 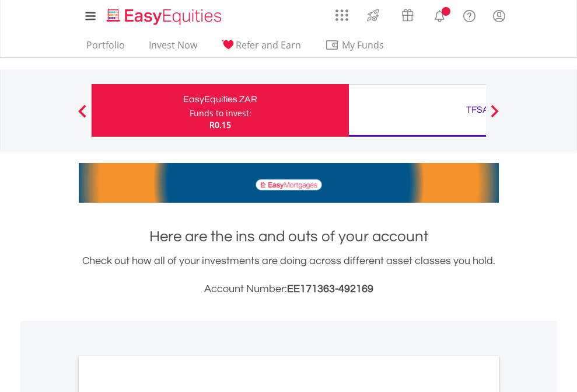 I want to click on a: Invest Now, so click(x=173, y=48).